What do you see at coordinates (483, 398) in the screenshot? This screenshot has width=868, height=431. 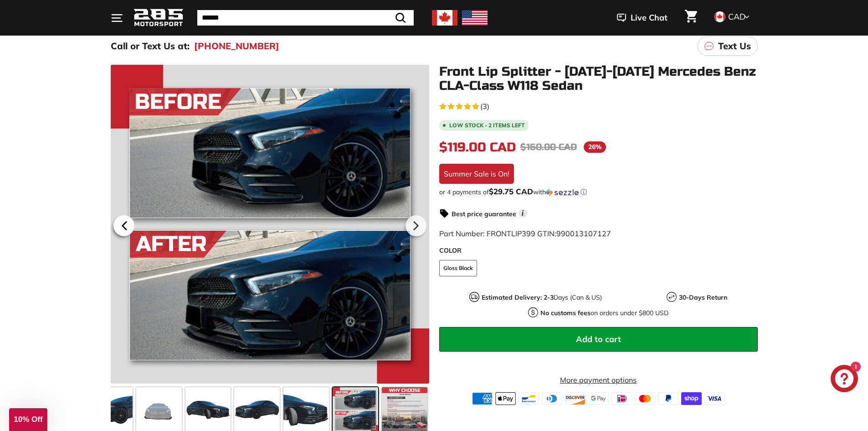 I see `img: american_express` at bounding box center [483, 398].